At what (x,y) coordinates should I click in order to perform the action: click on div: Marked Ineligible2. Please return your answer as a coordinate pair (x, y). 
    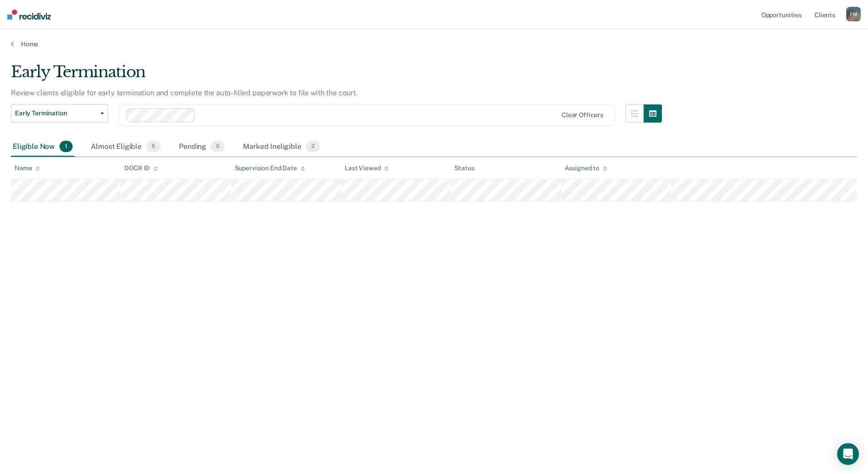
    Looking at the image, I should click on (282, 147).